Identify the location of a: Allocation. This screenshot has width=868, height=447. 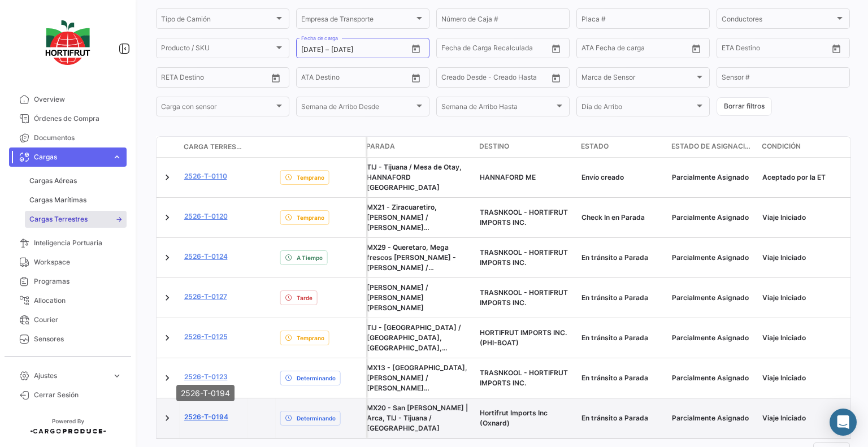
(68, 300).